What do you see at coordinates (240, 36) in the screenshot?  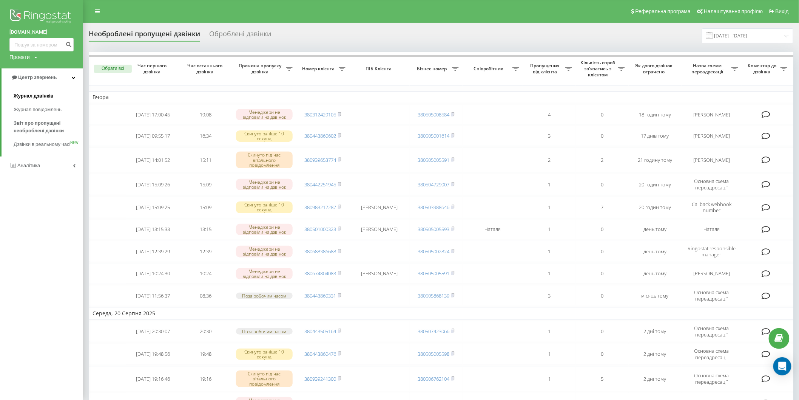 I see `div: Оброблені дзвінки` at bounding box center [240, 36].